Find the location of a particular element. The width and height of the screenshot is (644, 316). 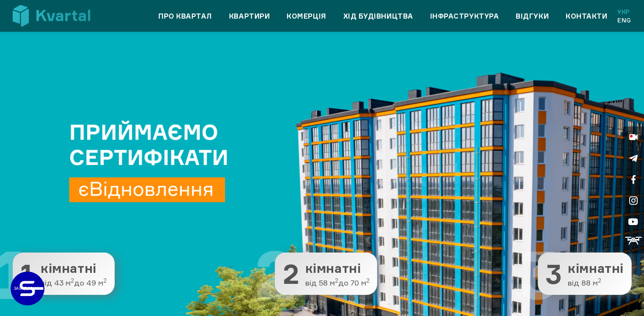

button: 2 2 кімнатні від 58 м2до 70 м2 is located at coordinates (326, 274).